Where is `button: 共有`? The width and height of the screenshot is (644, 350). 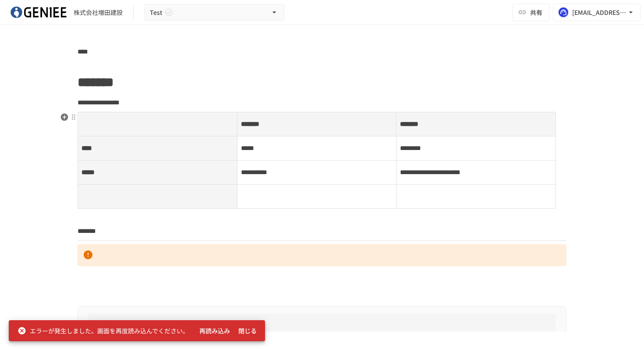
button: 共有 is located at coordinates (531, 12).